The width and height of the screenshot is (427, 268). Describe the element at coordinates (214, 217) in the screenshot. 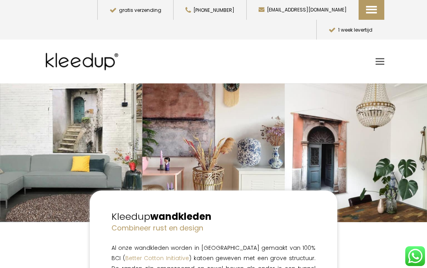

I see `h2: Kleedup` at that location.